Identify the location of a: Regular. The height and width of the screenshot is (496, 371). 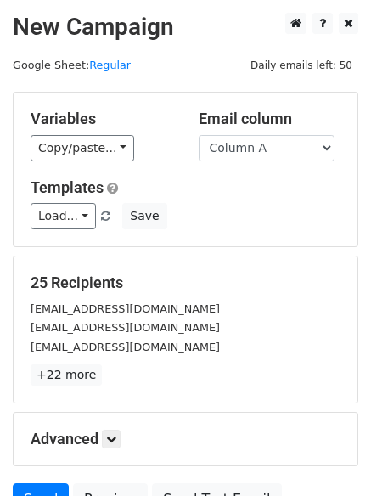
(110, 65).